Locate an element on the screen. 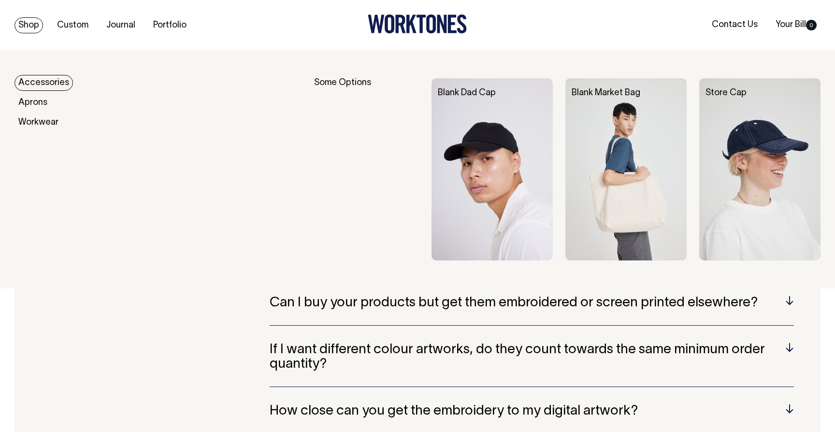  a: Blank Dad Cap is located at coordinates (467, 93).